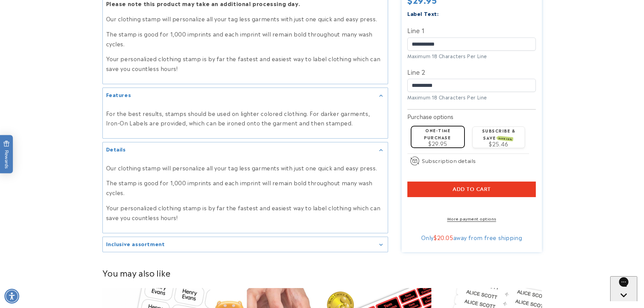  Describe the element at coordinates (6, 154) in the screenshot. I see `span: Rewards` at that location.